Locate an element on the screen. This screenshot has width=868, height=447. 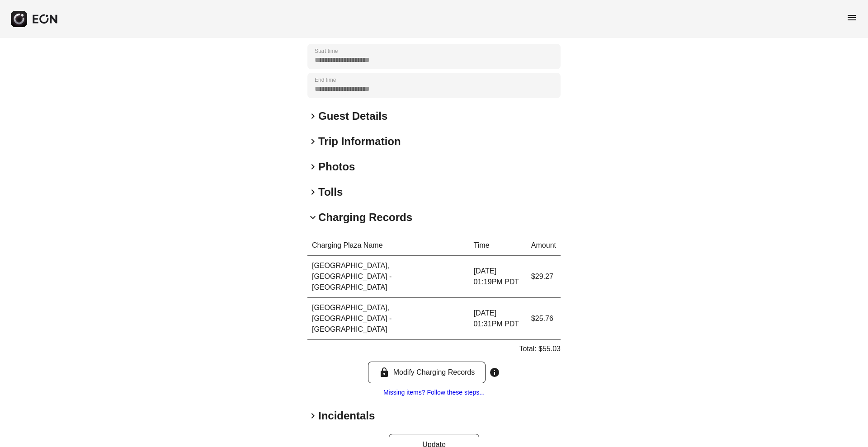
h2: Charging Records is located at coordinates (365, 217).